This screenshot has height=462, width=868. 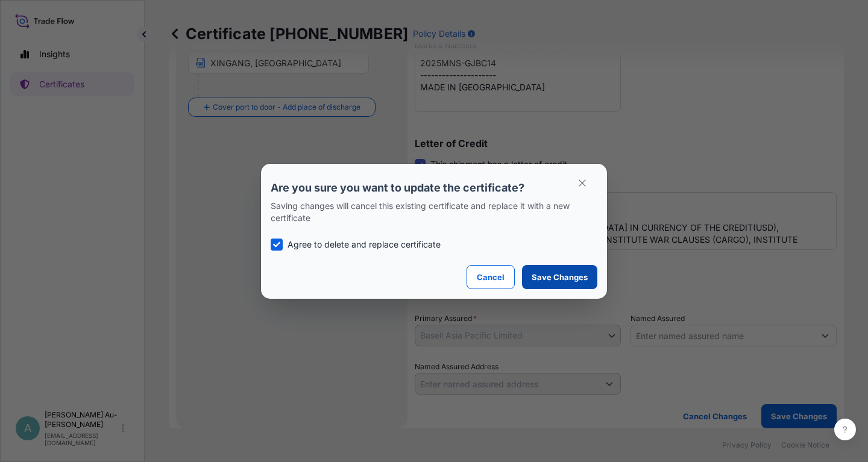 What do you see at coordinates (434, 212) in the screenshot?
I see `p: Saving changes will cancel this existing certificate and replace it with a new certificate` at bounding box center [434, 212].